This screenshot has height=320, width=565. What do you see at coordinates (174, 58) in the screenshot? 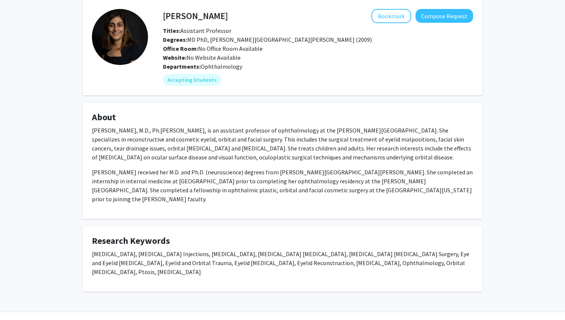
I see `b: Website:` at bounding box center [174, 58].